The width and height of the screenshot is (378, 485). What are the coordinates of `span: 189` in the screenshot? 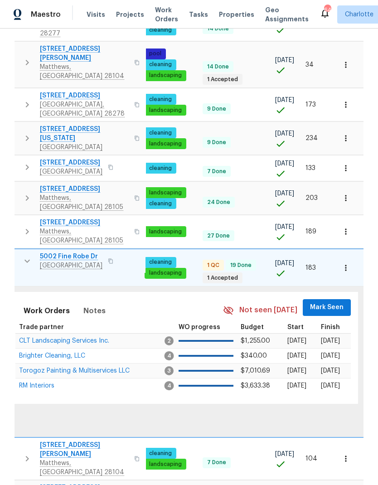 It's located at (311, 232).